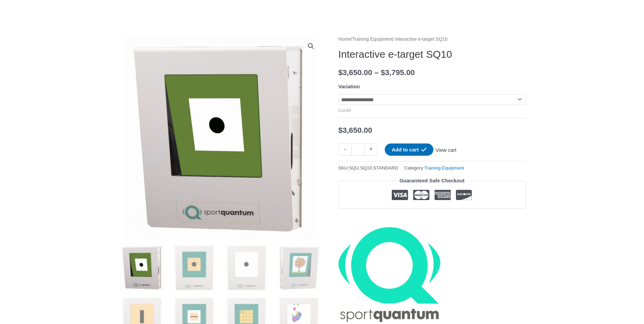  I want to click on img: SQ10 Interactive e-target, so click(142, 267).